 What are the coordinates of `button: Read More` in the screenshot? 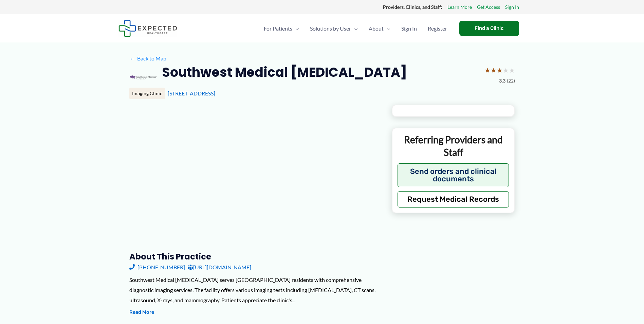 It's located at (141, 312).